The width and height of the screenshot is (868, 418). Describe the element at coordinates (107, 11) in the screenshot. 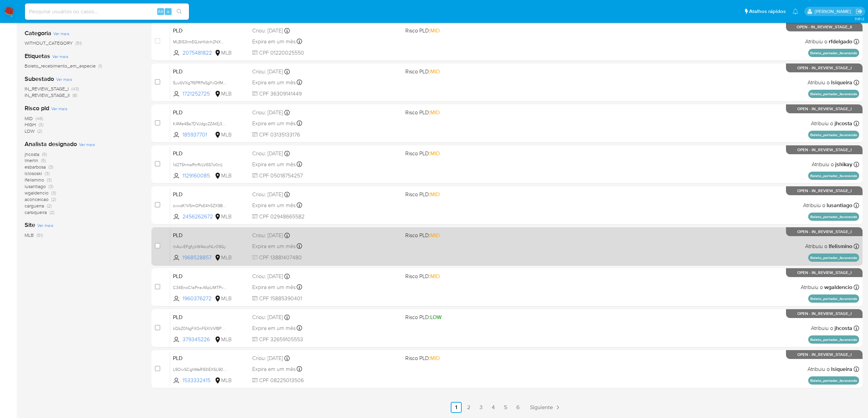

I see `input: Pesquise usuários ou casos...` at that location.